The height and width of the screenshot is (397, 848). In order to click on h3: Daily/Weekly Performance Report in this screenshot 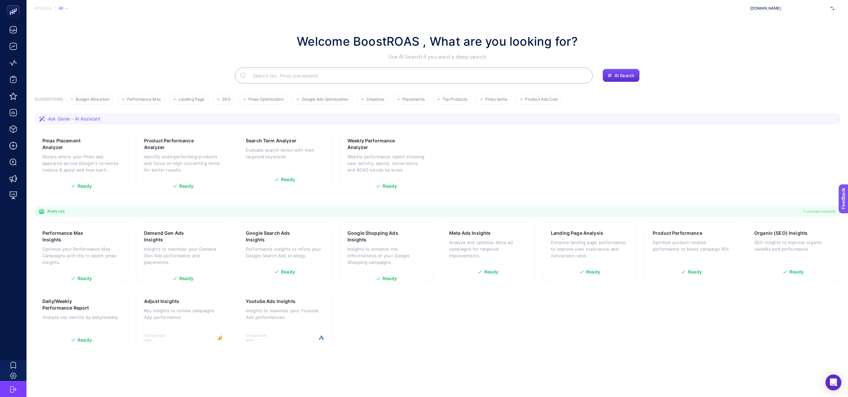, I will do `click(71, 305)`.